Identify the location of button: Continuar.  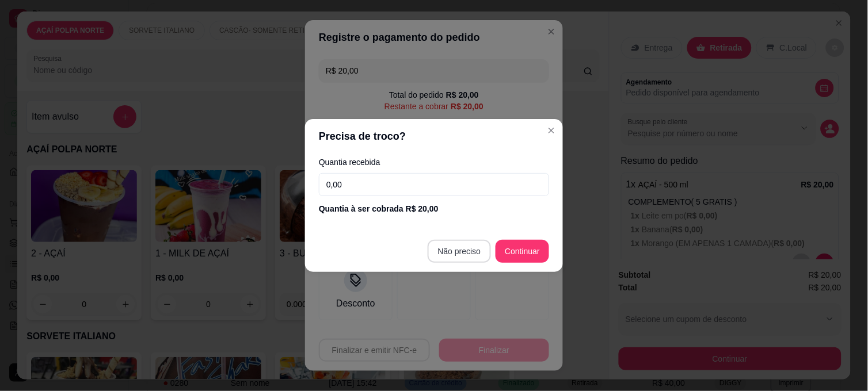
(522, 251).